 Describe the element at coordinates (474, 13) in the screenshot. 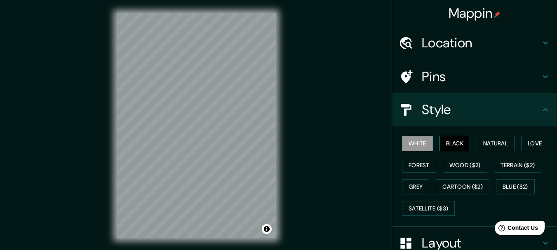

I see `h4: Mappin` at that location.